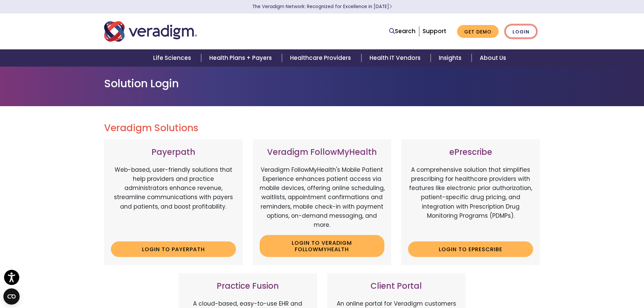 This screenshot has height=308, width=644. What do you see at coordinates (173, 58) in the screenshot?
I see `a: Life Sciences` at bounding box center [173, 58].